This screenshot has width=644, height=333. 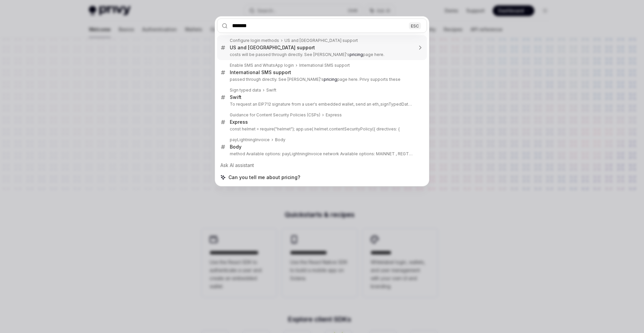 I want to click on span: Can you tell me about pricing?, so click(x=264, y=177).